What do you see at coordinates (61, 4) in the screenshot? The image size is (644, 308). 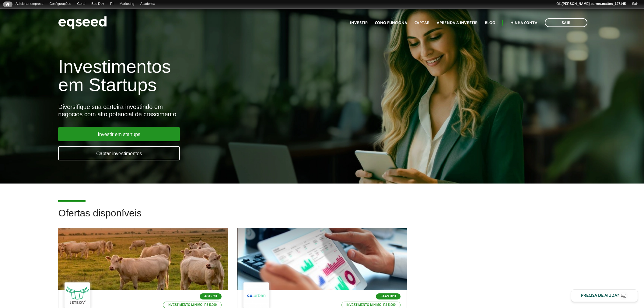 I see `a: Configurações` at bounding box center [61, 4].